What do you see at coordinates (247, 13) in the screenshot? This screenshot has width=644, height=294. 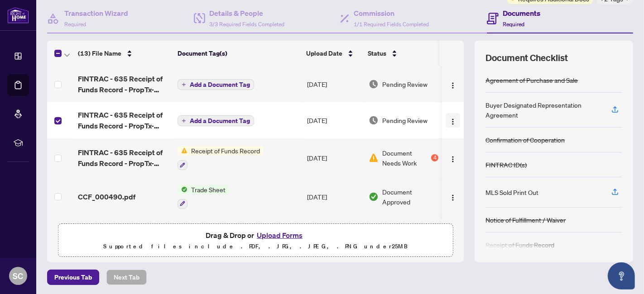 I see `h4: Details & People` at bounding box center [247, 13].